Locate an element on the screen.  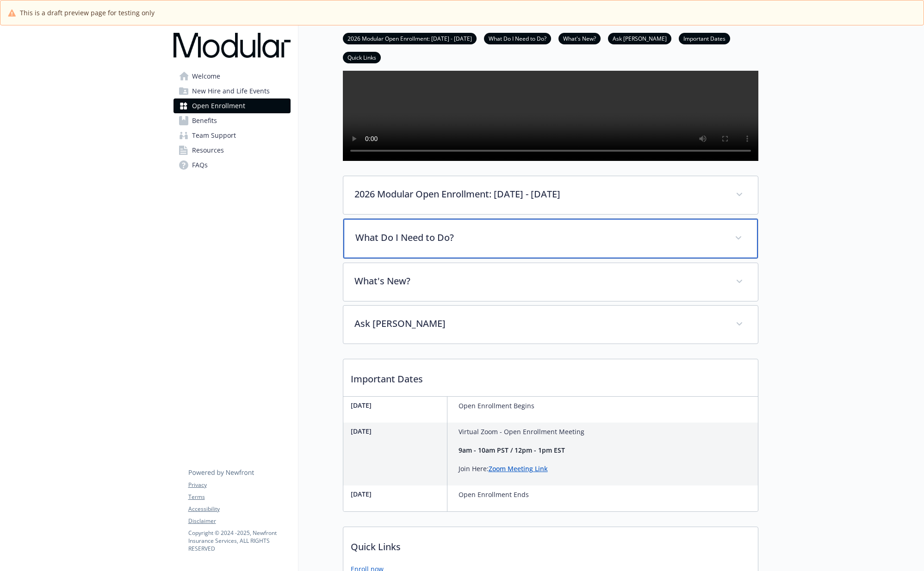
a: Benefits is located at coordinates (232, 121).